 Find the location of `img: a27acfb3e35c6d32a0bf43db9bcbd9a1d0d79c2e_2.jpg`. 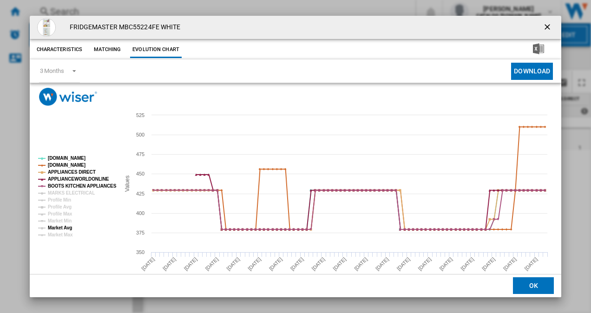

img: a27acfb3e35c6d32a0bf43db9bcbd9a1d0d79c2e_2.jpg is located at coordinates (46, 27).